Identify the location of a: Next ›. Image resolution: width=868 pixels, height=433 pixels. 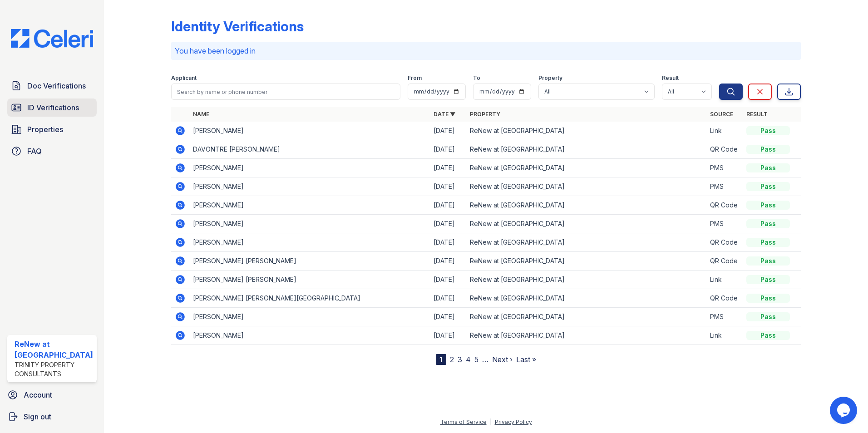
(502, 359).